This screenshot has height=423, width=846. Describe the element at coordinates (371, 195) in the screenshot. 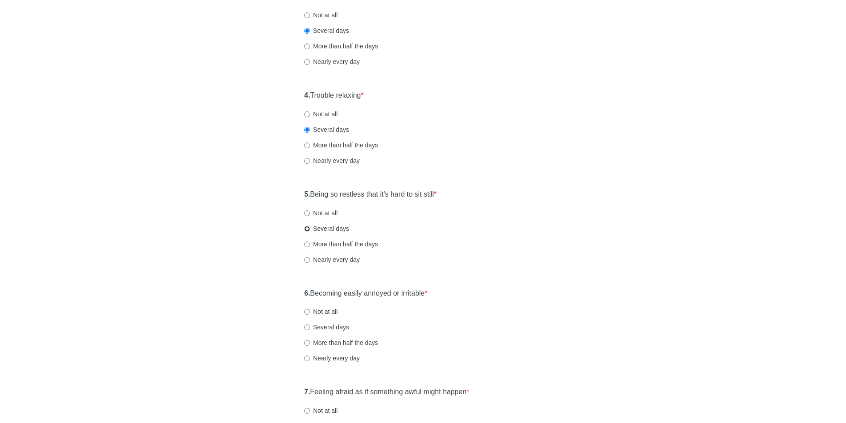

I see `label: Being so restless that it's hard to sit still` at that location.